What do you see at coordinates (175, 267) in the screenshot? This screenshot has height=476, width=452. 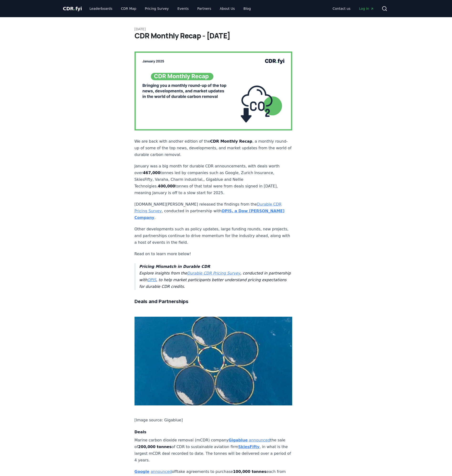 I see `strong: Pricing Mismatch in Durable CDR` at bounding box center [175, 267].